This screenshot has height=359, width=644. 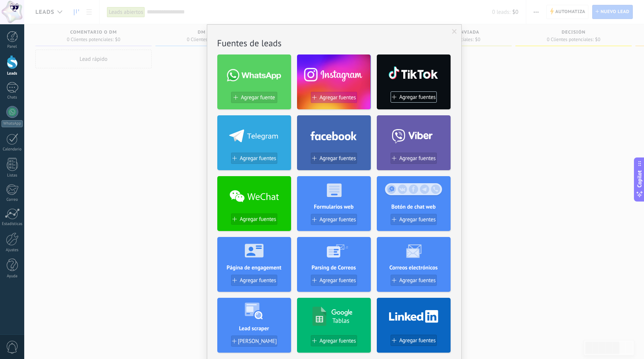 What do you see at coordinates (12, 98) in the screenshot?
I see `div: Chats` at bounding box center [12, 98].